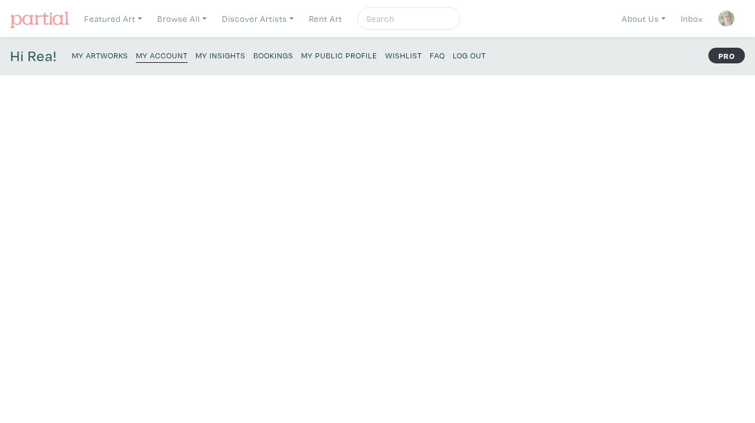  Describe the element at coordinates (407, 19) in the screenshot. I see `input: Search` at that location.